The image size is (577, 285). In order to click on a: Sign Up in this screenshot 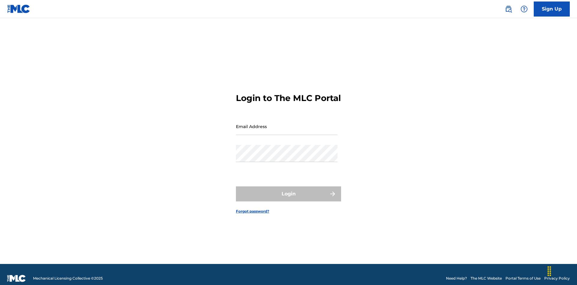, I will do `click(552, 9)`.